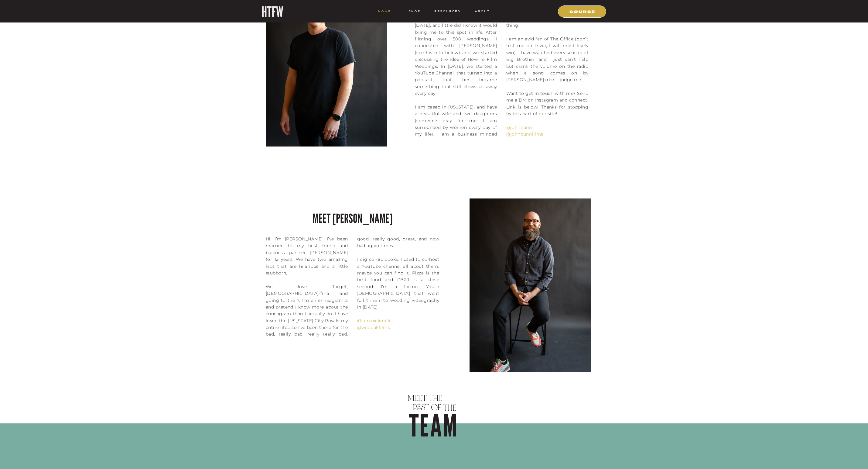  I want to click on a: resources, so click(446, 11).